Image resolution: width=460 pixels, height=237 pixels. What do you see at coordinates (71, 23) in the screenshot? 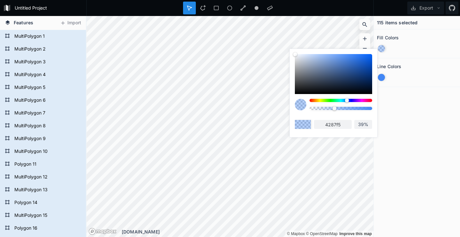
I see `button: Import` at bounding box center [71, 23].